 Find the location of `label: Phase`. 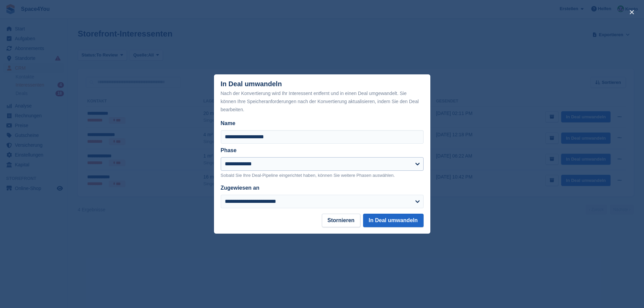

label: Phase is located at coordinates (229, 150).